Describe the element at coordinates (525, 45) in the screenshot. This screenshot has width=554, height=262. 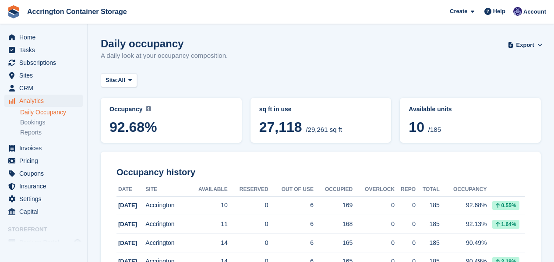
I see `span: Export` at that location.